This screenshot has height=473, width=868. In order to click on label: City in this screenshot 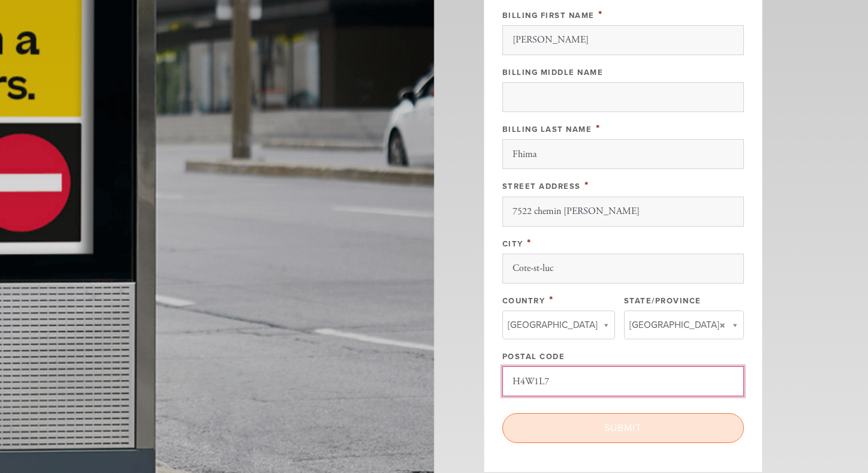, I will do `click(513, 244)`.